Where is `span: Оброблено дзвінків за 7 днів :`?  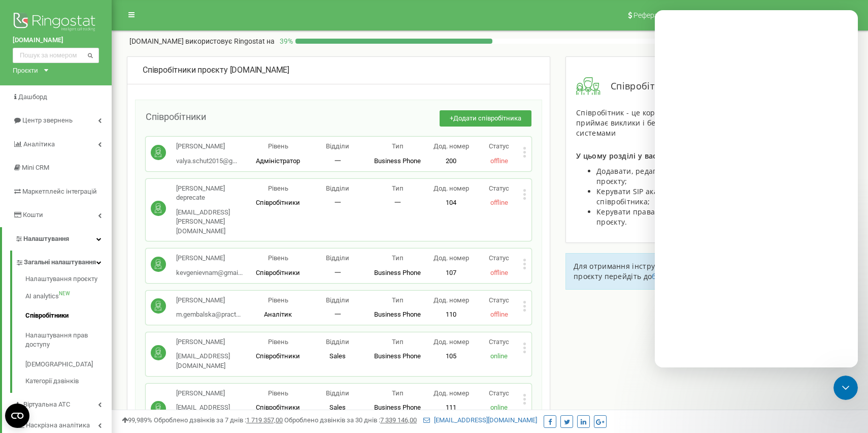
span: Оброблено дзвінків за 7 днів : is located at coordinates (218, 420).